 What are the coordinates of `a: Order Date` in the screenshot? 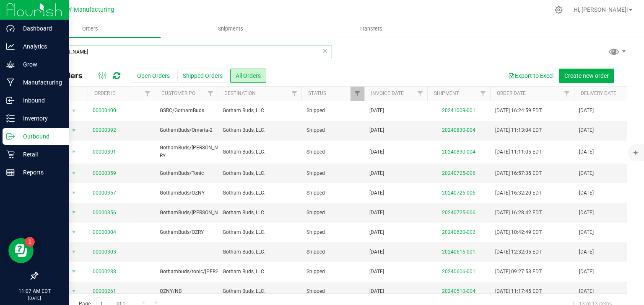 It's located at (511, 93).